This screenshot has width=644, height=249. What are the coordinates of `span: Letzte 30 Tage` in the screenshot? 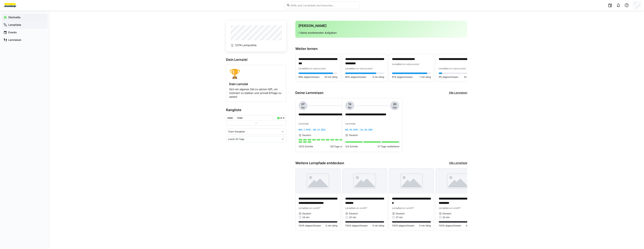 It's located at (236, 139).